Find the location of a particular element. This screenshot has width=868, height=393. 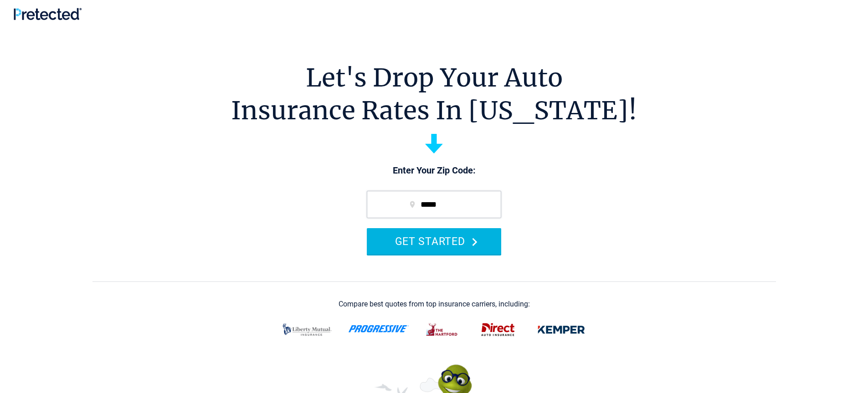

p: Enter Your Zip Code: is located at coordinates (434, 171).